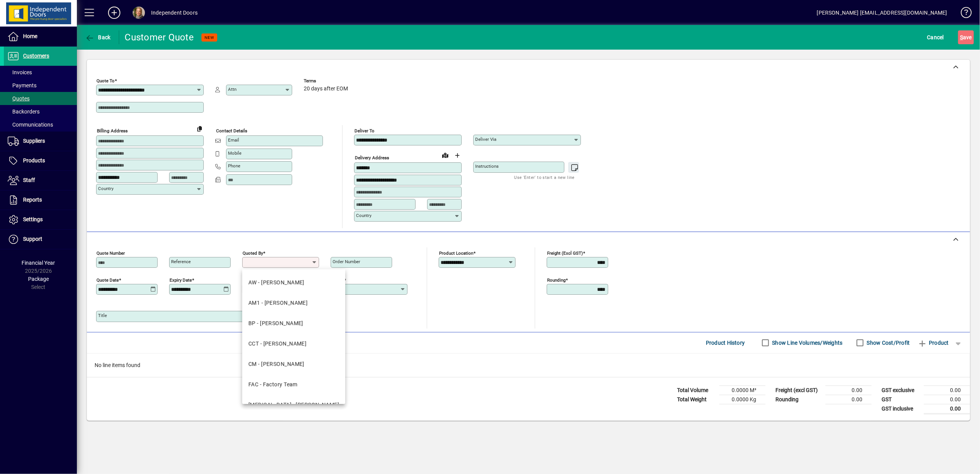 The width and height of the screenshot is (980, 474). Describe the element at coordinates (41, 200) in the screenshot. I see `a: Reports` at that location.